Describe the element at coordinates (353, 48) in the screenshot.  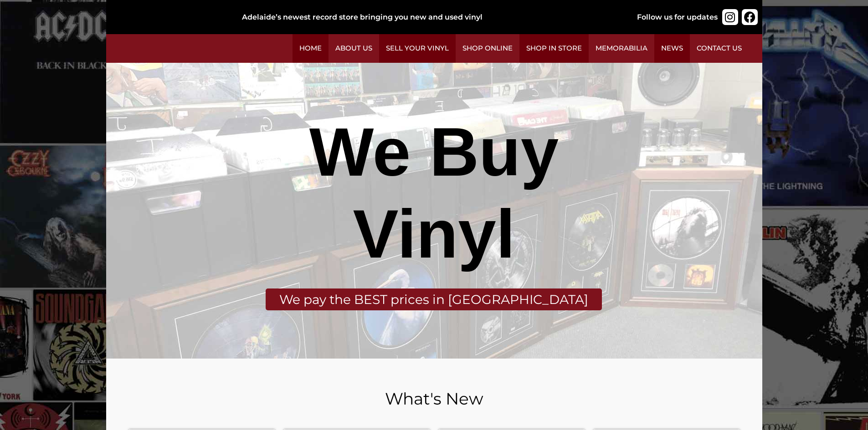
I see `a: About Us` at that location.